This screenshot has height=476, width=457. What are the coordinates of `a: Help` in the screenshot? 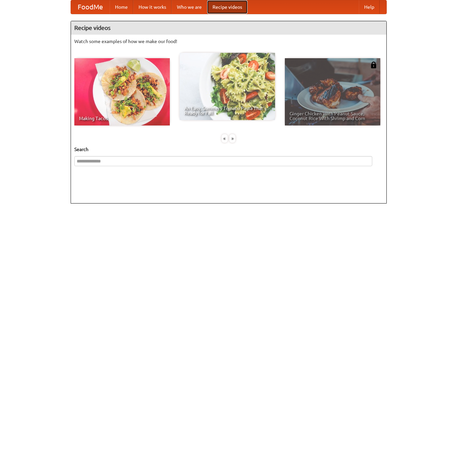 It's located at (369, 7).